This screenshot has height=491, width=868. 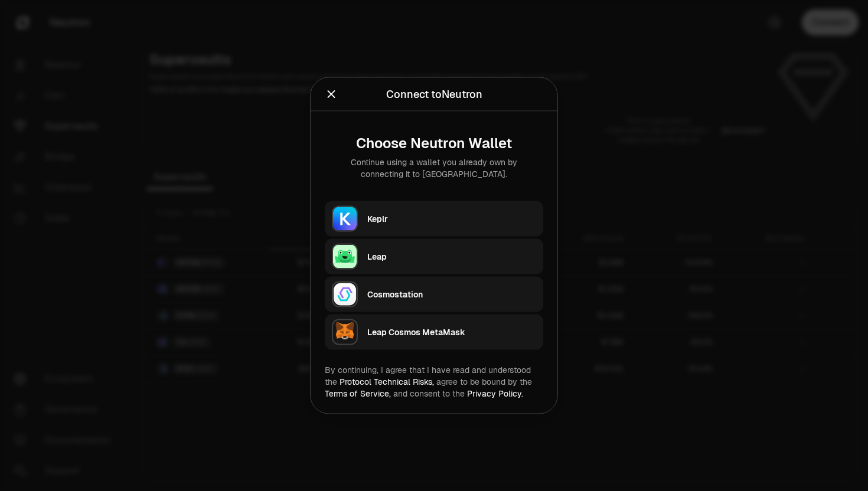 I want to click on a: Terms of Service,, so click(x=358, y=394).